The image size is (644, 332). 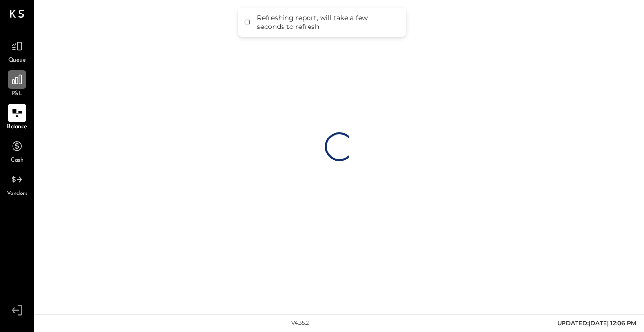 I want to click on span: Vendors, so click(x=17, y=194).